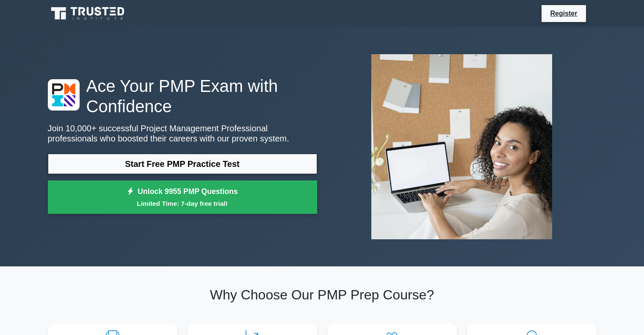 The height and width of the screenshot is (335, 644). What do you see at coordinates (564, 13) in the screenshot?
I see `a: Register` at bounding box center [564, 13].